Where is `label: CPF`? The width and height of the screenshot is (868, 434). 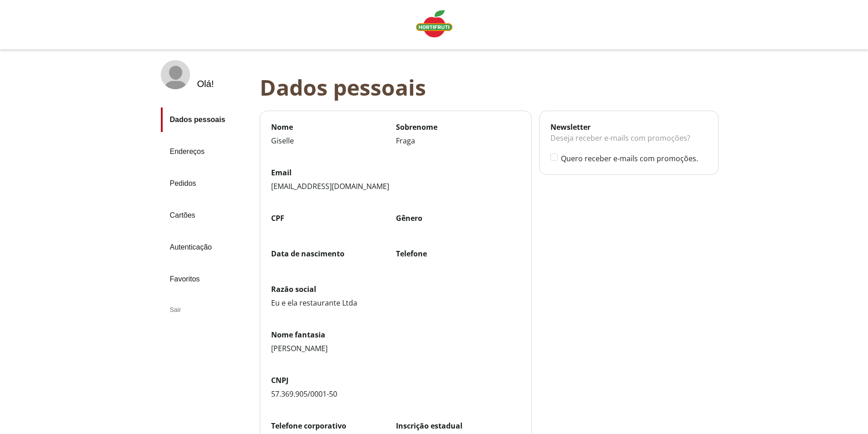
label: CPF is located at coordinates (334, 218).